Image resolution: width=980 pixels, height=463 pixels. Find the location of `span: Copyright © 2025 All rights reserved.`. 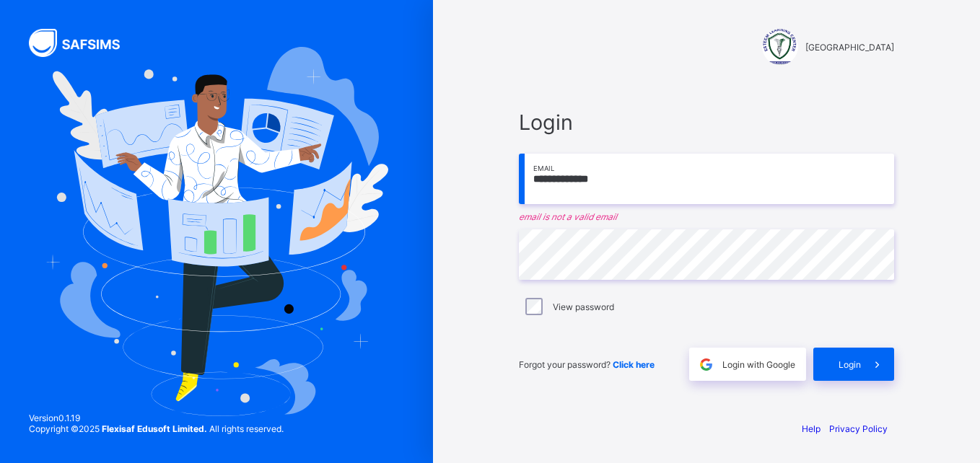

span: Copyright © 2025 All rights reserved. is located at coordinates (156, 429).